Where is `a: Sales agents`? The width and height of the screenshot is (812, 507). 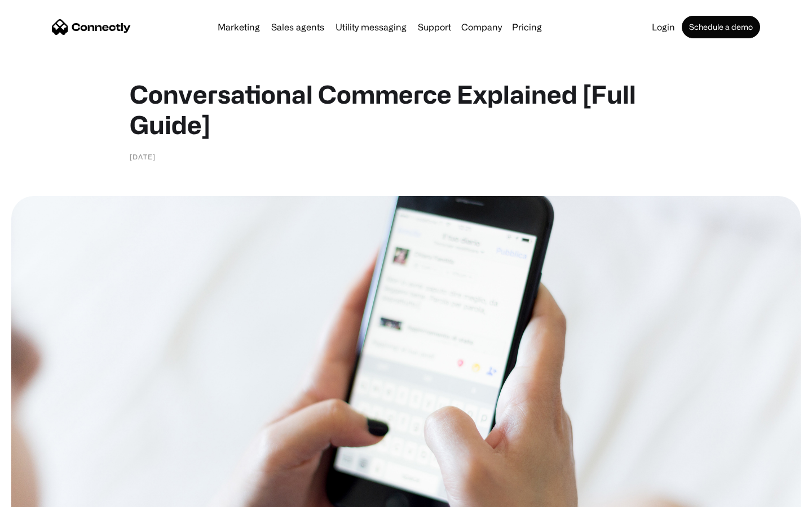 a: Sales agents is located at coordinates (298, 27).